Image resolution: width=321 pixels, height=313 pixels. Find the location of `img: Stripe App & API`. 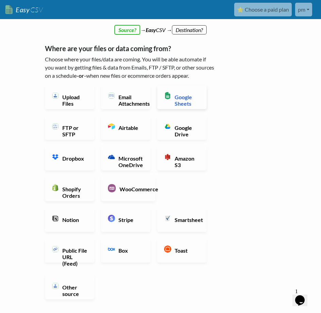

img: Stripe App & API is located at coordinates (111, 218).